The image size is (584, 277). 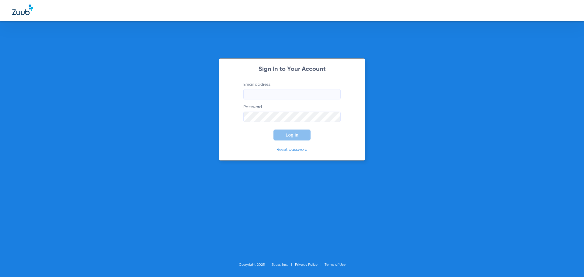 I want to click on span: Log In, so click(x=292, y=135).